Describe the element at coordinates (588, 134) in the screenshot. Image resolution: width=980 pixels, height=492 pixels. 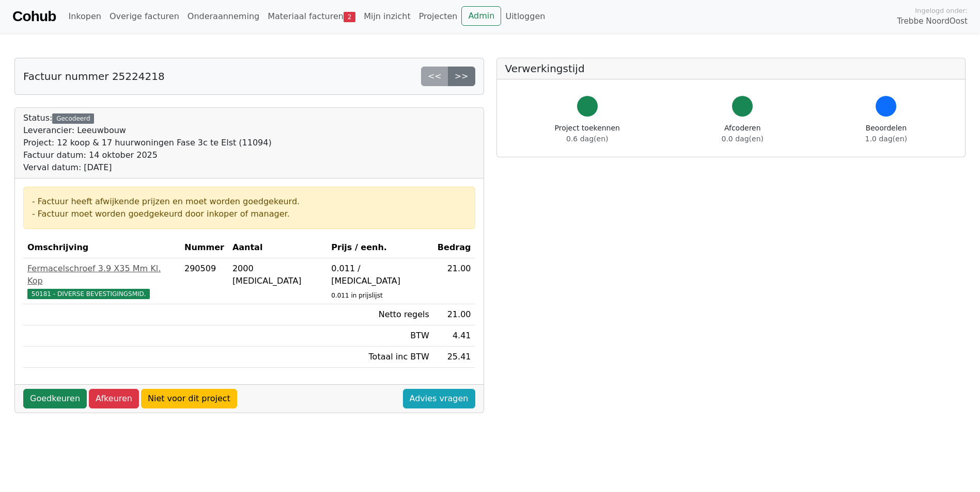
I see `div: Project toekennen` at that location.